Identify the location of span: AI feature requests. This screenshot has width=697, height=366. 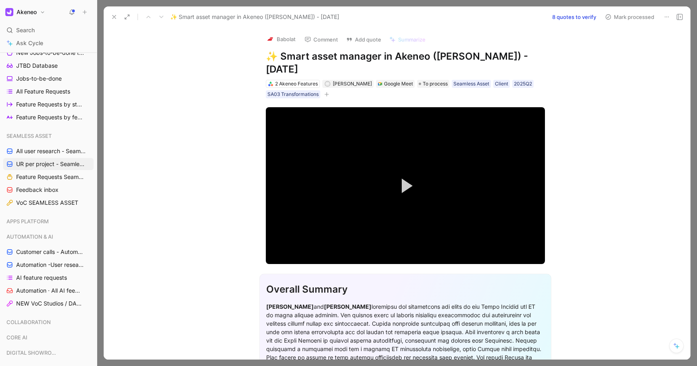
(42, 278).